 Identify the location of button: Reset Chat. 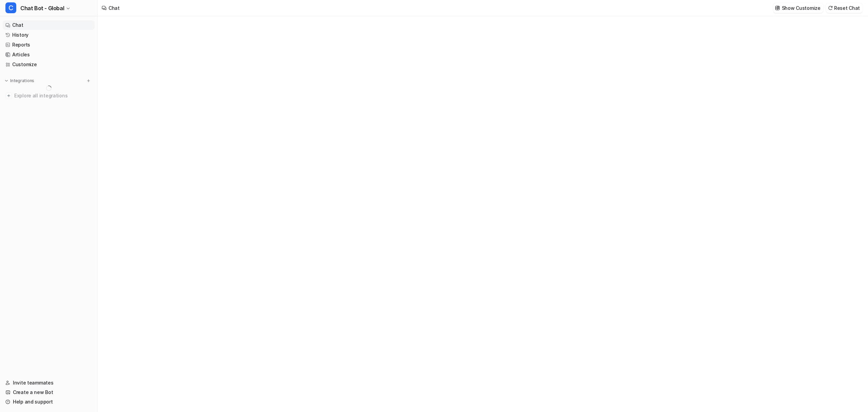
(844, 8).